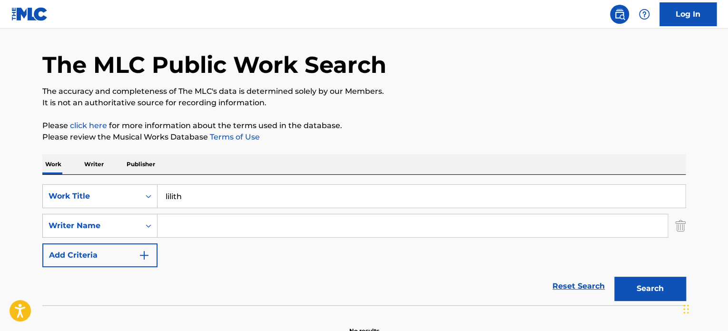  Describe the element at coordinates (620, 14) in the screenshot. I see `a: Public Search` at that location.